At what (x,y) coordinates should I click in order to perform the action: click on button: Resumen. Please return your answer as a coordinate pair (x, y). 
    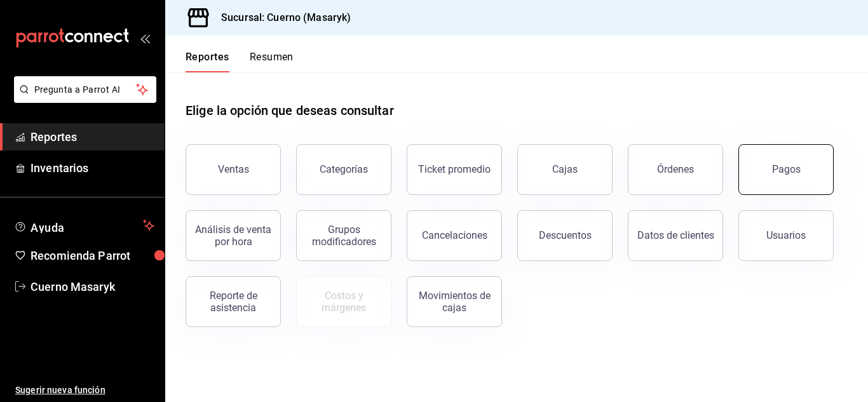
    Looking at the image, I should click on (271, 61).